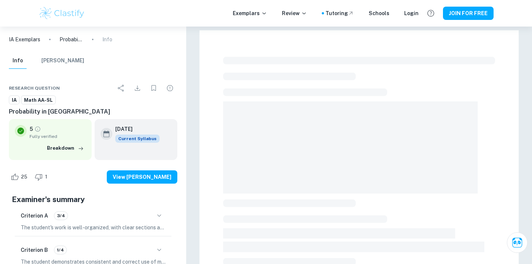  Describe the element at coordinates (154, 88) in the screenshot. I see `div: Bookmark` at that location.